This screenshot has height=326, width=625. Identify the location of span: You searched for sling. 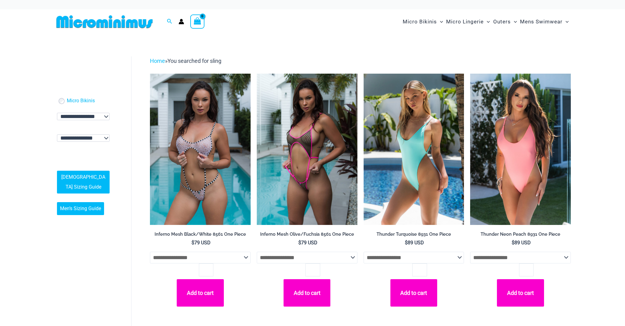
(194, 61).